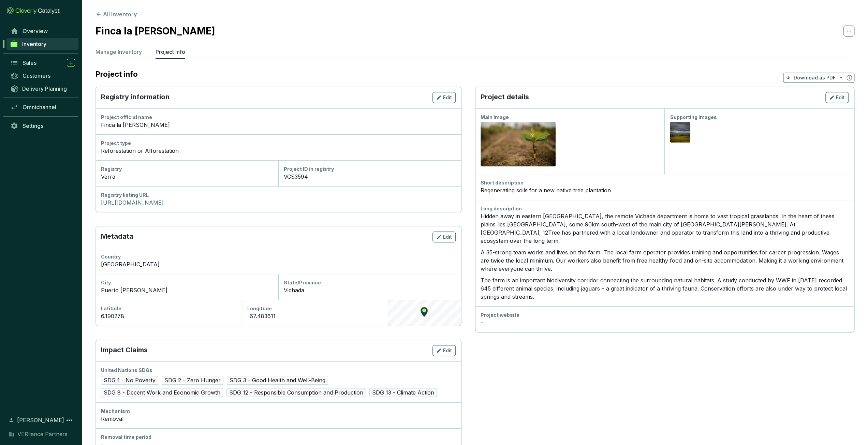 The width and height of the screenshot is (868, 445). What do you see at coordinates (570, 118) in the screenshot?
I see `div: Main image` at bounding box center [570, 118].